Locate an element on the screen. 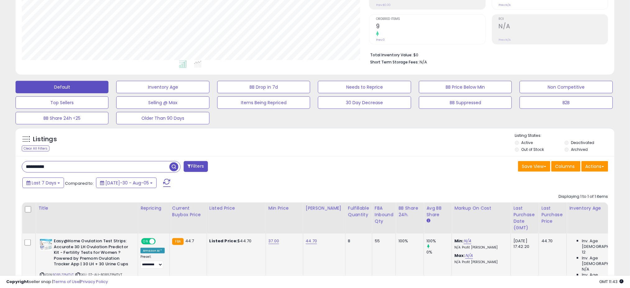  h5: Listings is located at coordinates (45, 139).